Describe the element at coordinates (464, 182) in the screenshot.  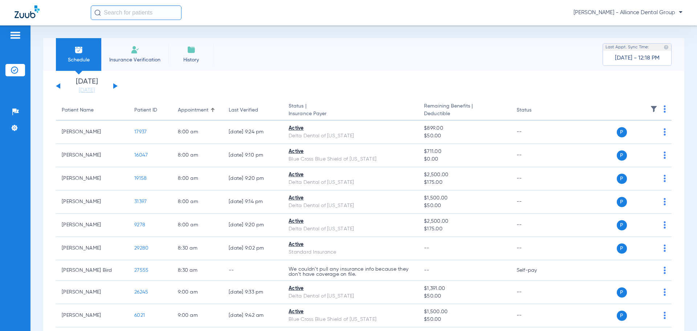
I see `span: $175.00` at that location.